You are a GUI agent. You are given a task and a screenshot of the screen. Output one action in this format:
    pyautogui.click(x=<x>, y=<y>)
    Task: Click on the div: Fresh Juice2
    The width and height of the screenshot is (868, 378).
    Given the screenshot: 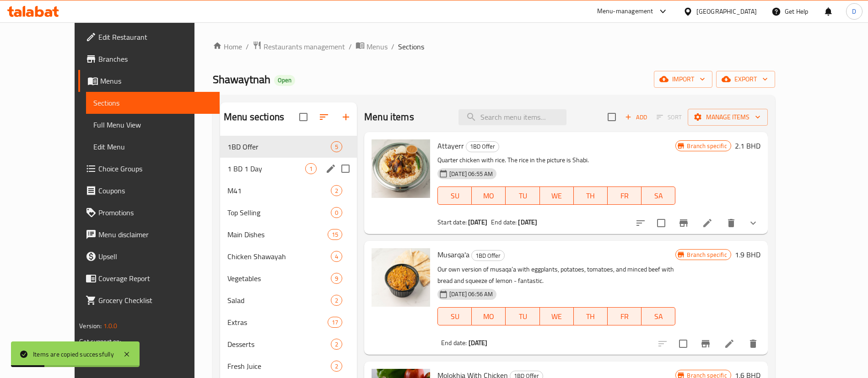 What is the action you would take?
    pyautogui.click(x=288, y=367)
    